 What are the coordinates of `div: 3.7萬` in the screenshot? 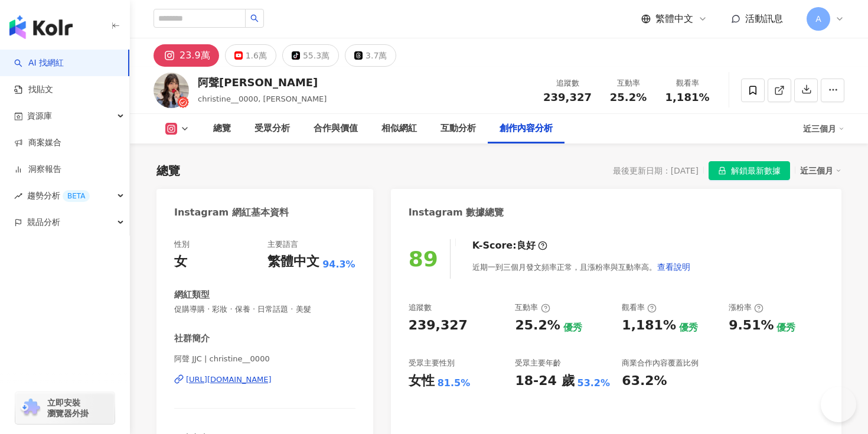 It's located at (376, 55).